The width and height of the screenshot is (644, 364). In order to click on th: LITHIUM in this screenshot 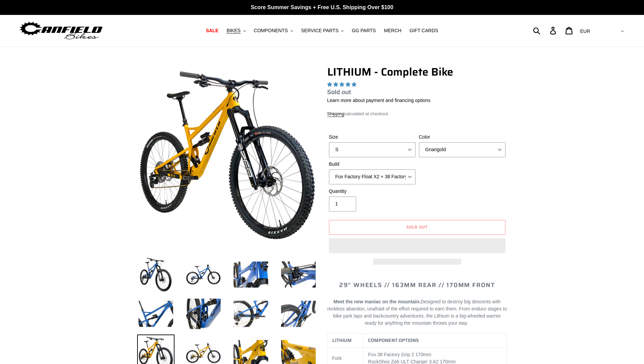, I will do `click(345, 341)`.